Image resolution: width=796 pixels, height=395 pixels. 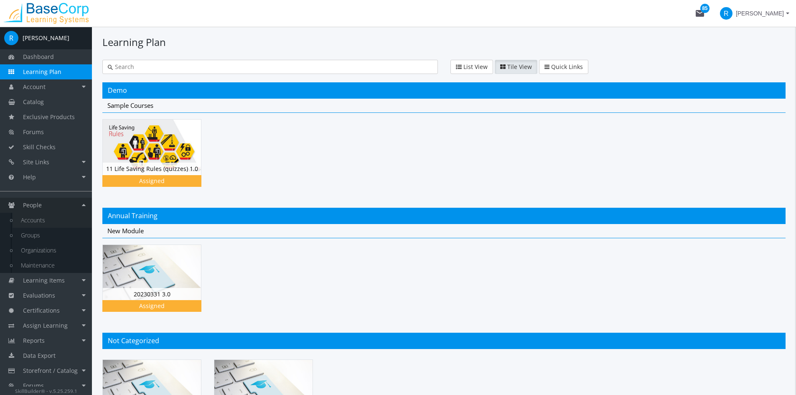 What do you see at coordinates (41, 310) in the screenshot?
I see `span: Certifications` at bounding box center [41, 310].